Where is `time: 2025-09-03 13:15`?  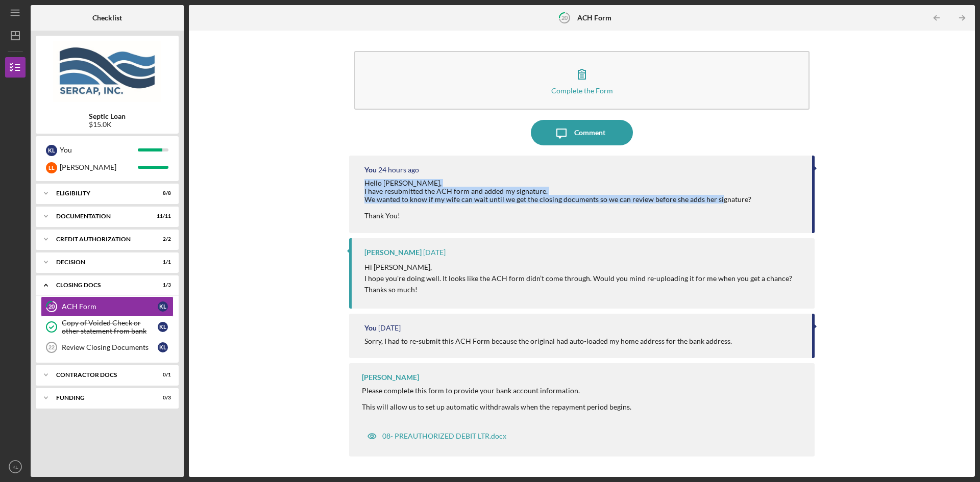 time: 2025-09-03 13:15 is located at coordinates (399, 170).